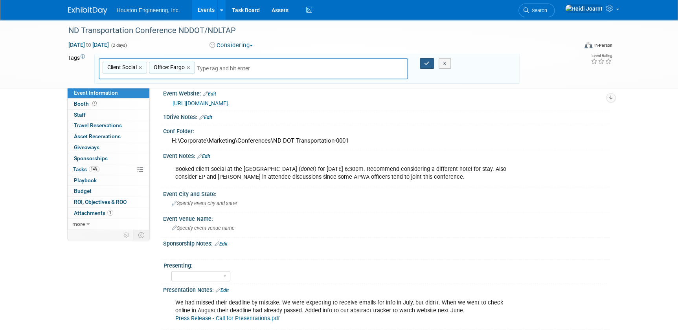  I want to click on div: Presenting:, so click(385, 265).